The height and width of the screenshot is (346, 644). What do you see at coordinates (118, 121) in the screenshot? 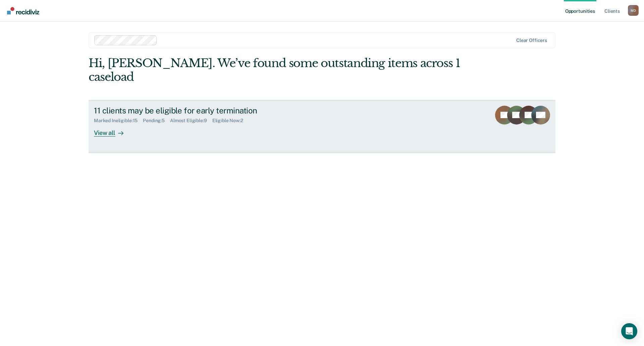
I see `div: Marked Ineligible : 15` at bounding box center [118, 121].